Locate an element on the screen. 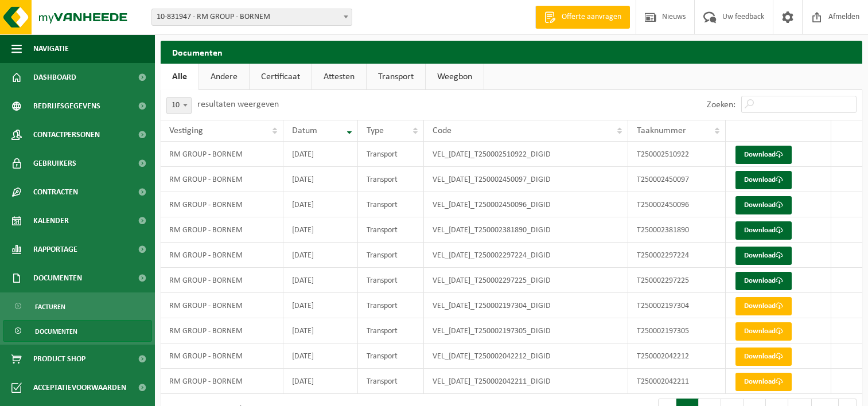 The width and height of the screenshot is (868, 406). td: T250002042212 is located at coordinates (677, 356).